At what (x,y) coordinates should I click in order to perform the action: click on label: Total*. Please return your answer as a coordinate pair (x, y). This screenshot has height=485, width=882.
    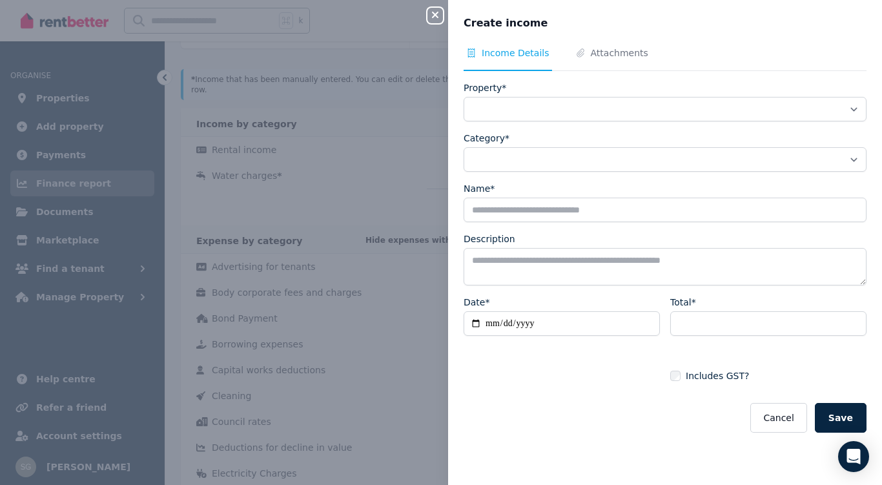
    Looking at the image, I should click on (683, 302).